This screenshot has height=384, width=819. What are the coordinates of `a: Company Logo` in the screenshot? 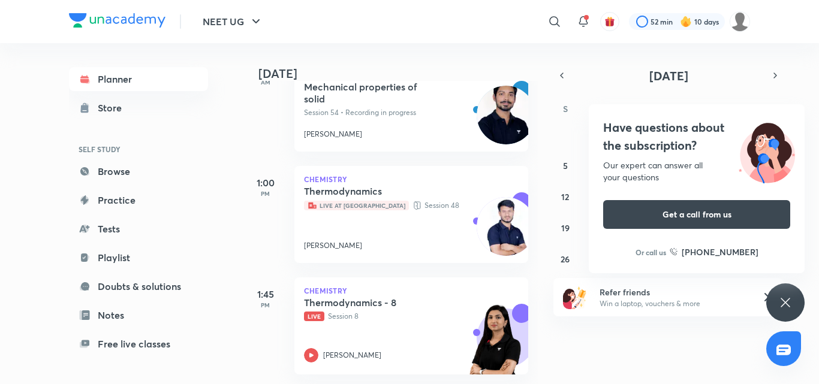 It's located at (117, 22).